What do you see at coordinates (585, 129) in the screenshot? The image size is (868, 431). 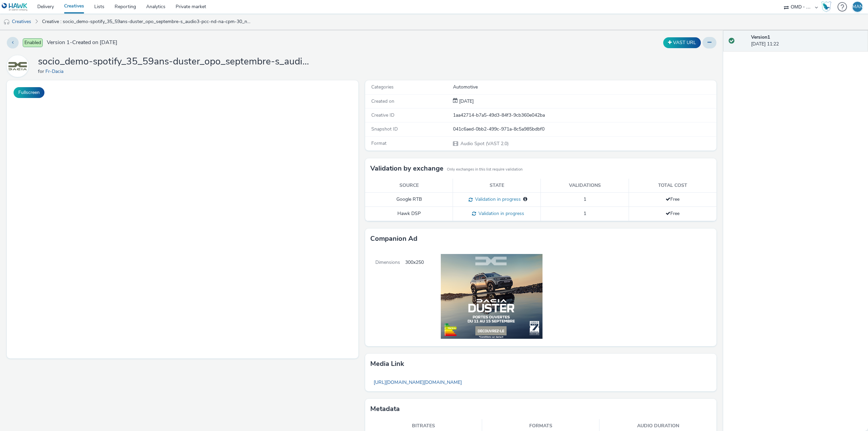 I see `div: 041c6aed-0bb2-499c-971a-8c5a985bdbf0` at bounding box center [585, 129].